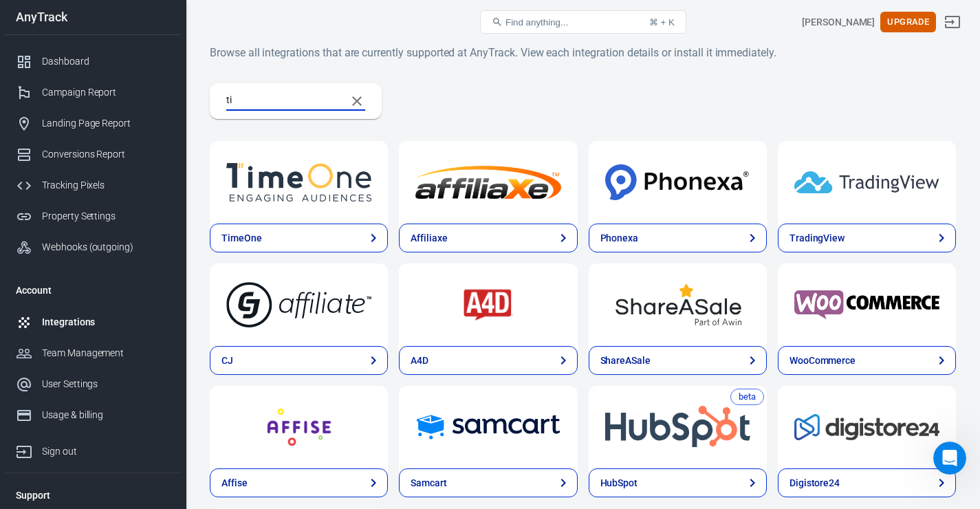 This screenshot has width=980, height=509. What do you see at coordinates (93, 216) in the screenshot?
I see `a: Property Settings` at bounding box center [93, 216].